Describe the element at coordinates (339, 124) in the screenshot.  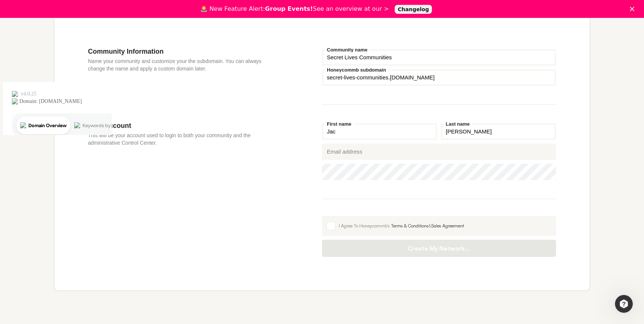
I see `label: First name` at that location.